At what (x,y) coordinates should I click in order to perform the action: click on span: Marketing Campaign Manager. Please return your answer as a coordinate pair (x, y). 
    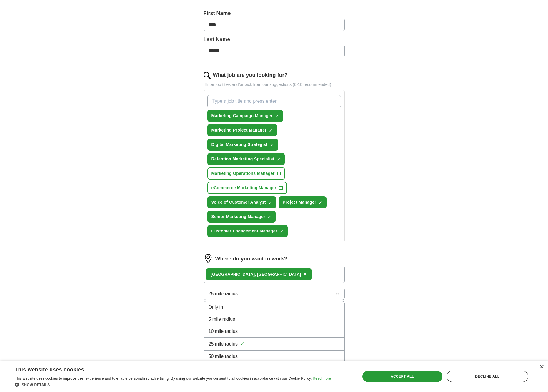
    Looking at the image, I should click on (242, 115).